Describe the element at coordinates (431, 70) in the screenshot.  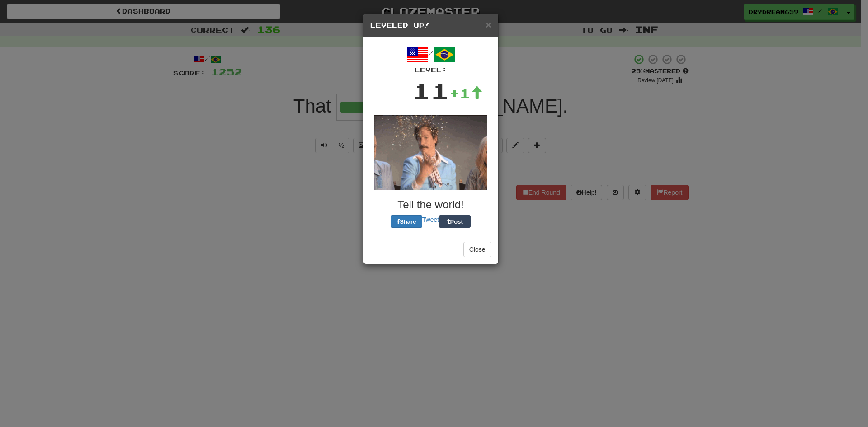
I see `div: Level:` at that location.